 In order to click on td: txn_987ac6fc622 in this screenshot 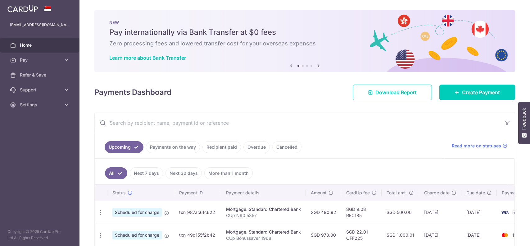, I will do `click(197, 212)`.